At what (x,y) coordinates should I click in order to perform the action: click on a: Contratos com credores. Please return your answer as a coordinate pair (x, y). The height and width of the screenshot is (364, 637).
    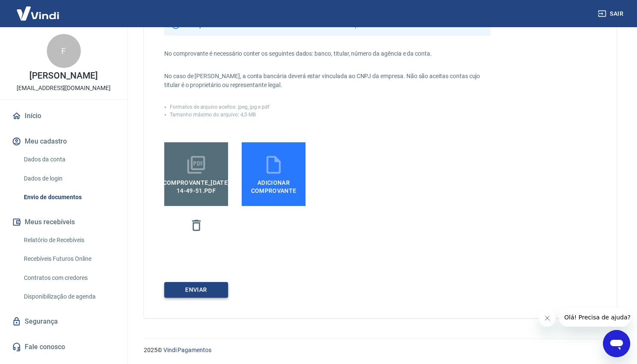
    Looking at the image, I should click on (69, 278).